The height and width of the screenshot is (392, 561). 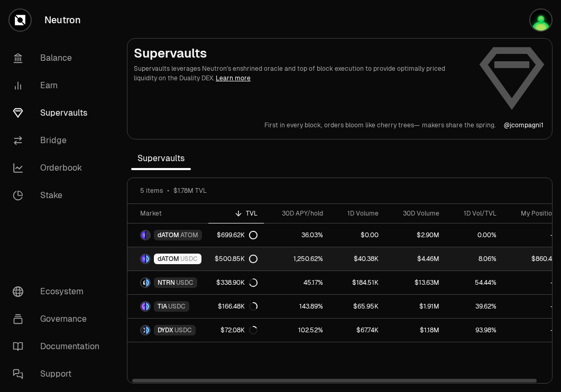 What do you see at coordinates (234, 78) in the screenshot?
I see `a: Learn more` at bounding box center [234, 78].